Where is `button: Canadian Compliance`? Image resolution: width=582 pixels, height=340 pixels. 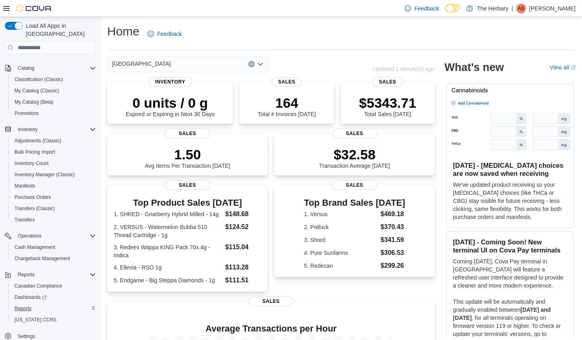 button: Canadian Compliance is located at coordinates (54, 286).